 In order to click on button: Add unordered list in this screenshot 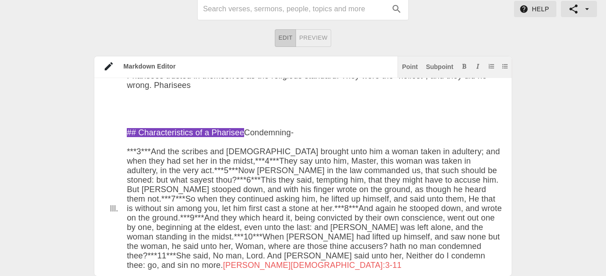, I will do `click(505, 66)`.